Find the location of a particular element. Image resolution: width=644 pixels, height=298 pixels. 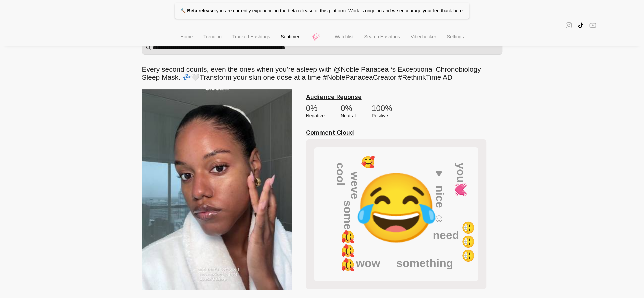

text: some🥰🥰🥰 is located at coordinates (347, 236).